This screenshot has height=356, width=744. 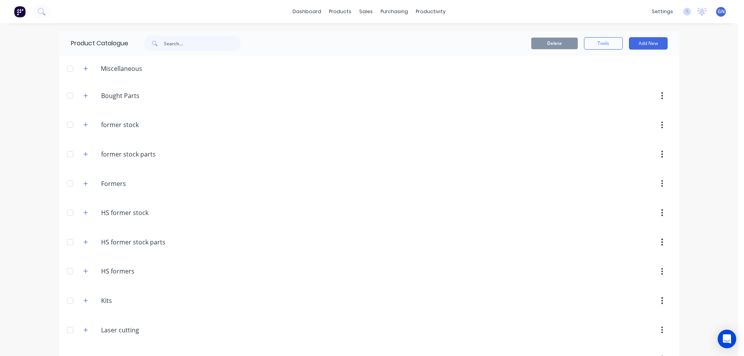 I want to click on button: Delete, so click(x=554, y=43).